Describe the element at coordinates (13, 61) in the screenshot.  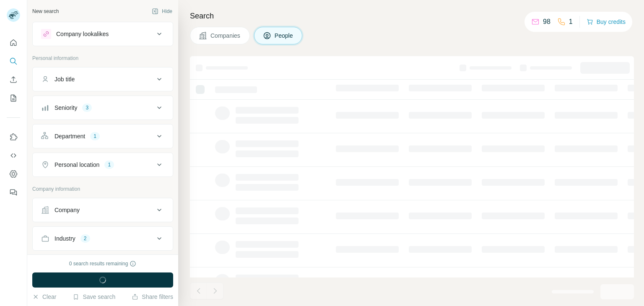
I see `button: Search` at that location.